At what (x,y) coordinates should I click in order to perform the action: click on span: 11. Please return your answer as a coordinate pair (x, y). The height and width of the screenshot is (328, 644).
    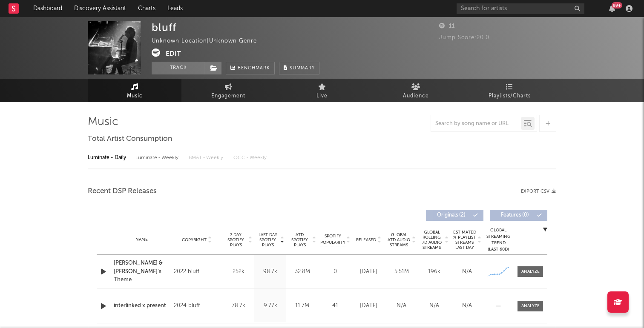
    Looking at the image, I should click on (447, 26).